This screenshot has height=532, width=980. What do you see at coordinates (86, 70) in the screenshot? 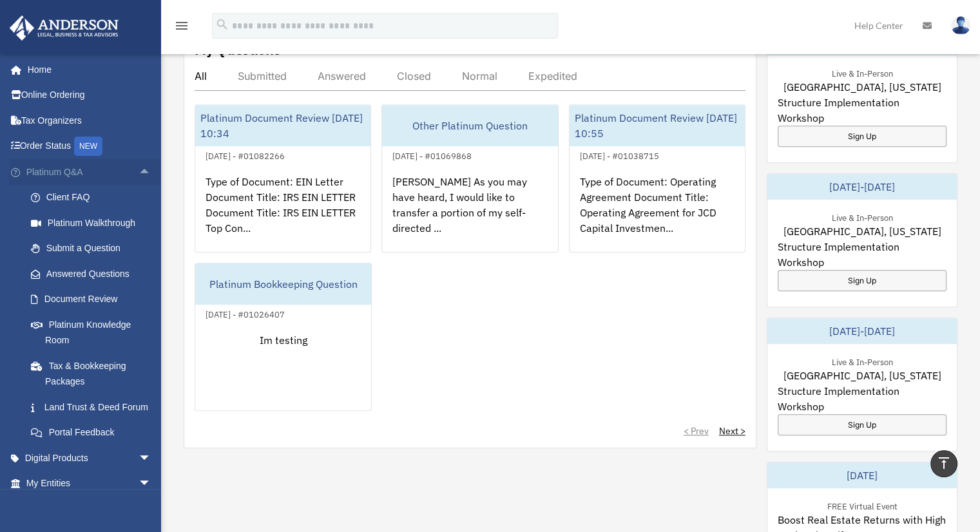
I see `a: Home` at bounding box center [86, 70].